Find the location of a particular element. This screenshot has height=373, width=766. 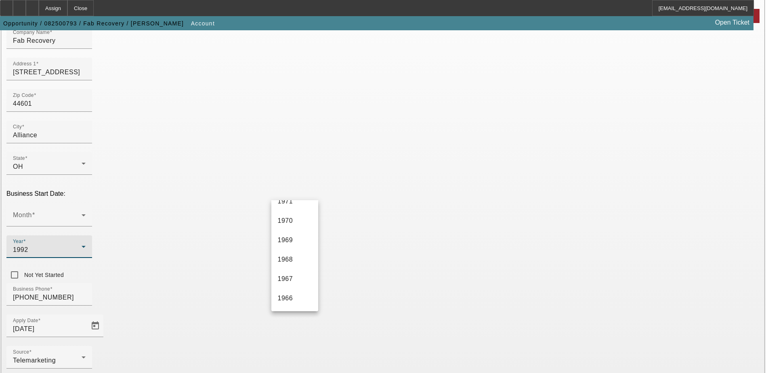

span: 1966 is located at coordinates (286, 299).